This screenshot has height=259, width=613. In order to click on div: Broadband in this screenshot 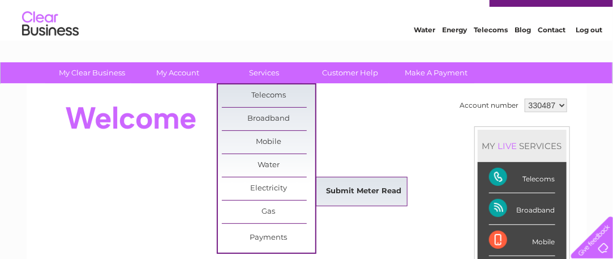, I will do `click(522, 208)`.